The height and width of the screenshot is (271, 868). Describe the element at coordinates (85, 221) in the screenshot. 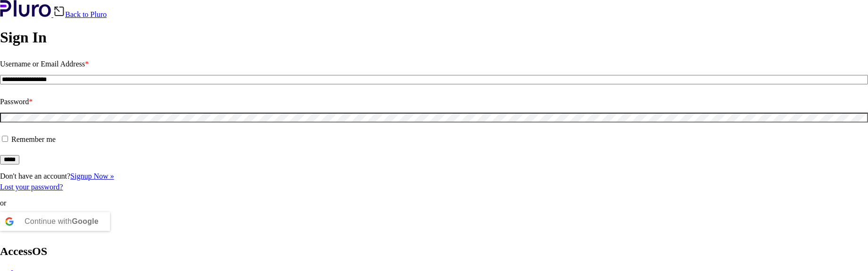

I see `b: Google` at that location.